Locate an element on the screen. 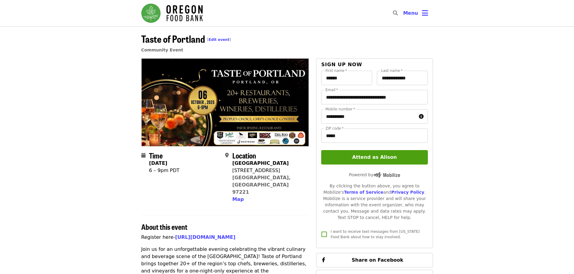 This screenshot has height=274, width=574. span: Share on Facebook is located at coordinates (377, 260).